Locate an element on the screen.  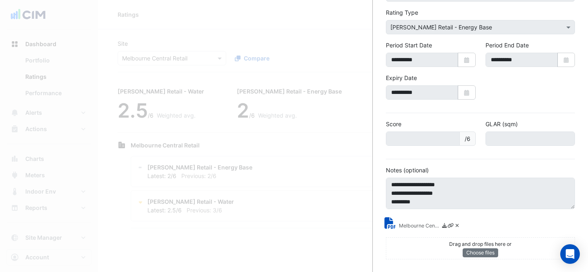
label: Rating Type is located at coordinates (401, 12).